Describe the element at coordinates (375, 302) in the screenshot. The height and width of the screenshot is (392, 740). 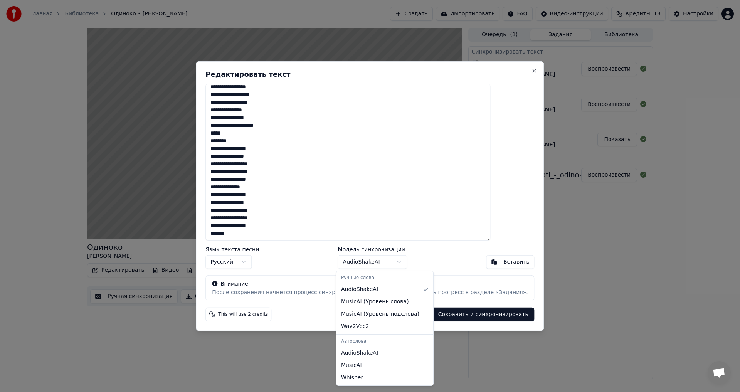
I see `span: MusicAI ( Уровень слова )` at that location.